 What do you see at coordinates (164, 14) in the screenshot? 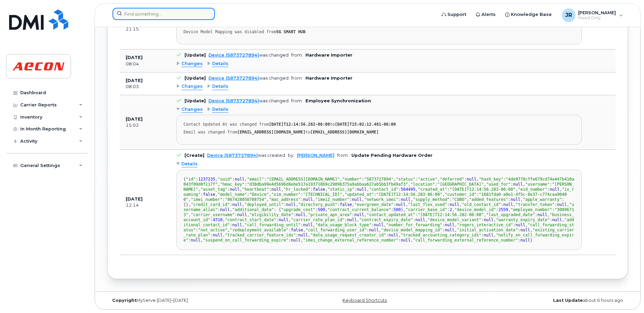
I see `input: Find something...` at bounding box center [164, 14].